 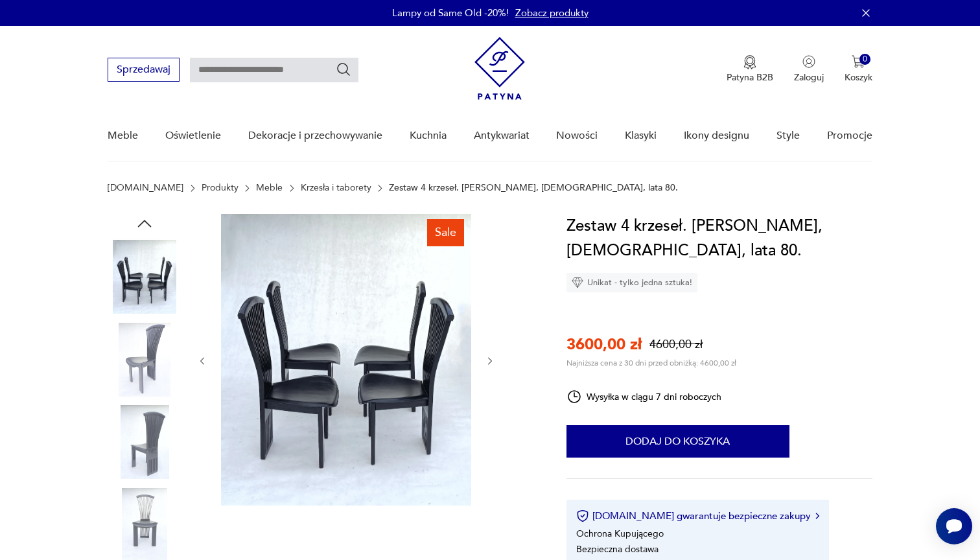 I want to click on a: Sprzedawaj, so click(x=143, y=71).